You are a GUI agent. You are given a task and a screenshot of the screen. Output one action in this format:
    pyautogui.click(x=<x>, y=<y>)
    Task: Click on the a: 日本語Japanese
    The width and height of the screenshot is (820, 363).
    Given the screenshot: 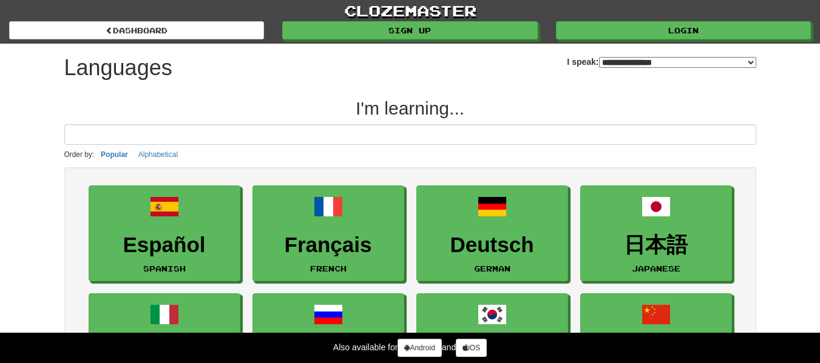 What is the action you would take?
    pyautogui.click(x=656, y=234)
    